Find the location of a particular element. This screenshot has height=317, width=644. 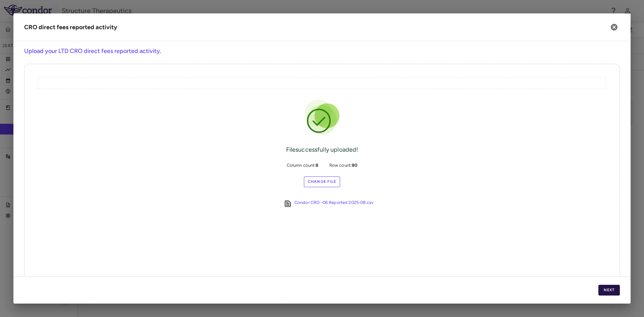

span: Row count: is located at coordinates (343, 165).